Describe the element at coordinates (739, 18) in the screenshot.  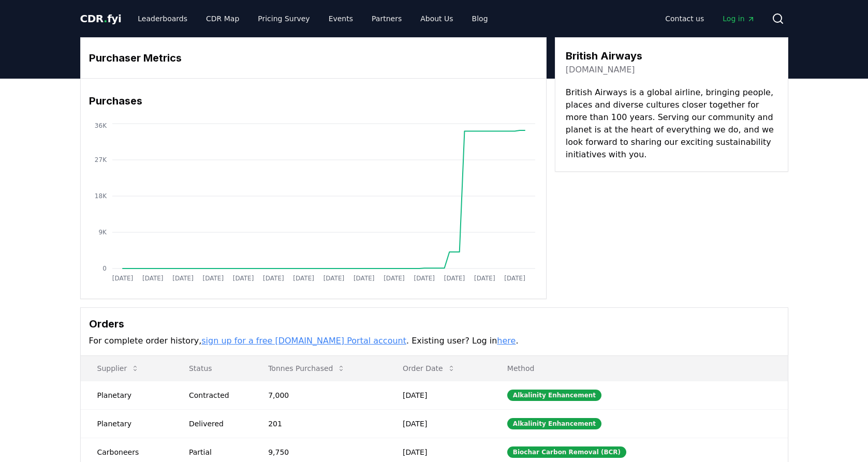
I see `span: Log in` at that location.